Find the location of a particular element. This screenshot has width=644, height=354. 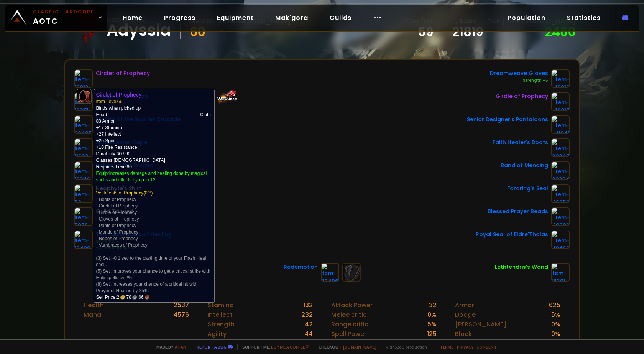

a: Consent is located at coordinates (486, 347).